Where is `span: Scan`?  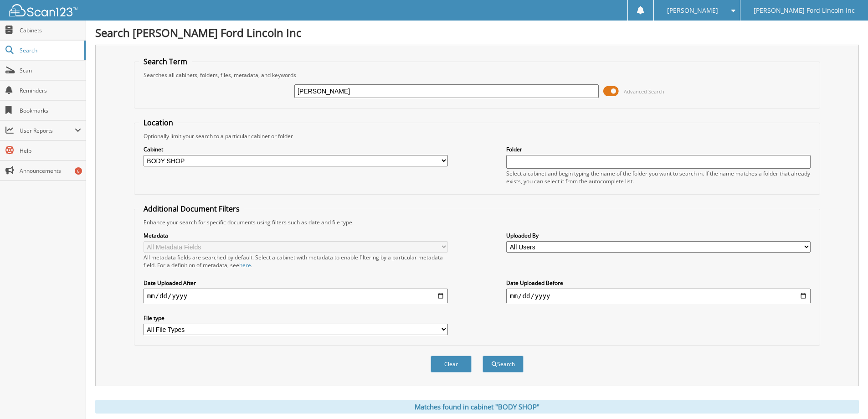
span: Scan is located at coordinates (50, 70).